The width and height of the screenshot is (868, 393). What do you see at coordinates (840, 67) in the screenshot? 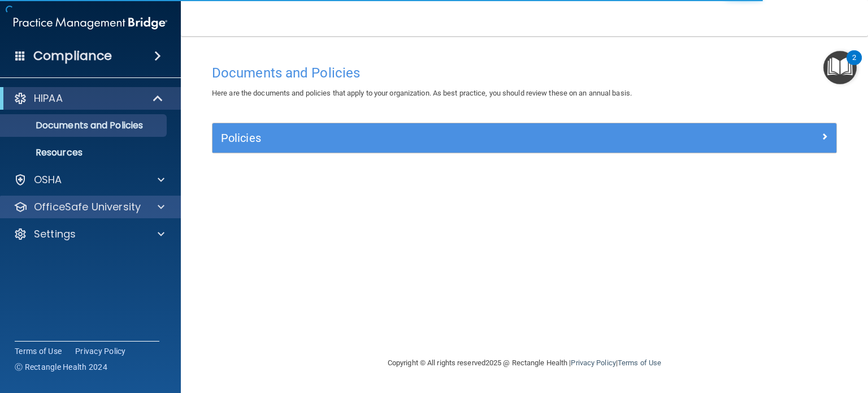
I see `button: Open Resource Center, 2 new notifications` at bounding box center [840, 67].